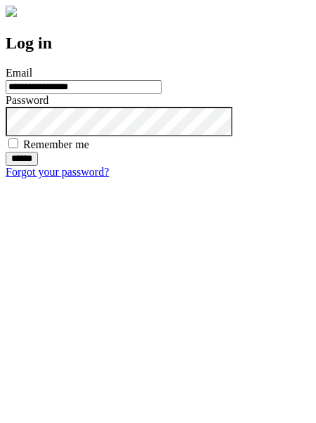  Describe the element at coordinates (27, 100) in the screenshot. I see `label: Password` at that location.